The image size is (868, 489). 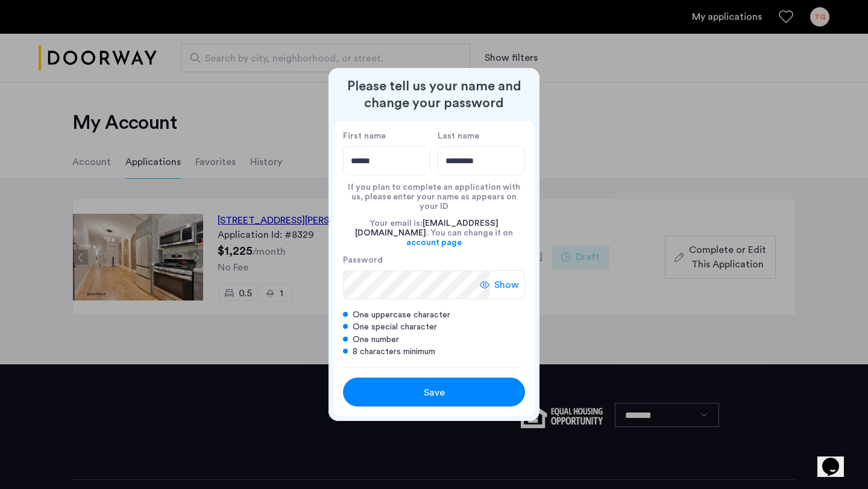 I want to click on label: First name, so click(x=386, y=136).